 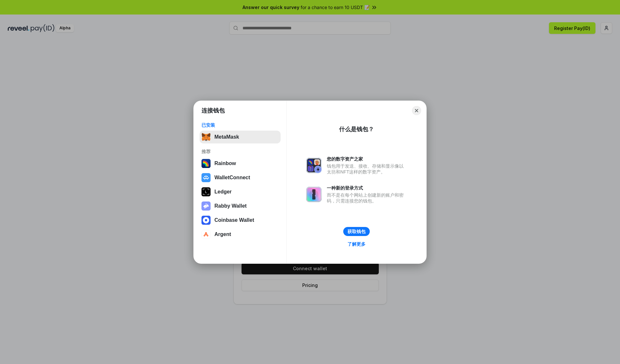 I want to click on div: WalletConnect, so click(x=232, y=178).